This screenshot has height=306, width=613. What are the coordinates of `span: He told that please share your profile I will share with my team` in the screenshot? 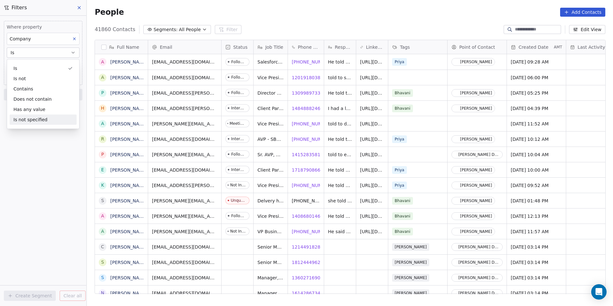 It's located at (340, 93).